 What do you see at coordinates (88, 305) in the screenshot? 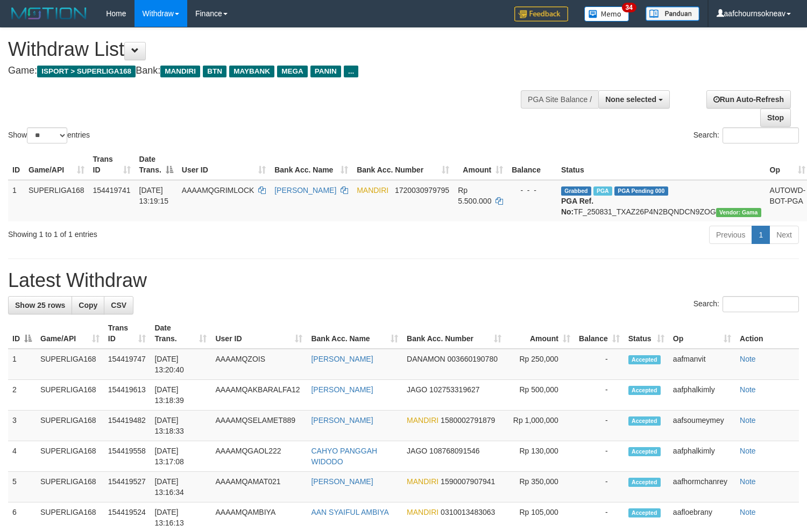
I see `span: Copy` at bounding box center [88, 305].